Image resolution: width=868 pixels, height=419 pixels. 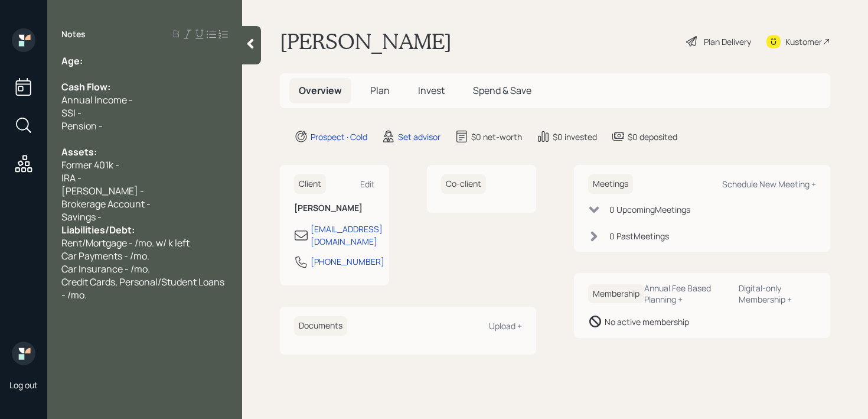 What do you see at coordinates (615, 294) in the screenshot?
I see `h6: Membership` at bounding box center [615, 294].